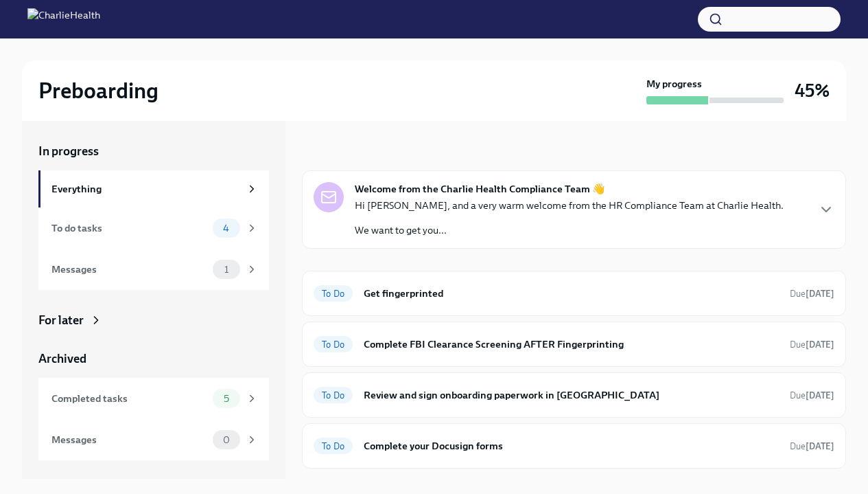 The height and width of the screenshot is (494, 868). What do you see at coordinates (226, 398) in the screenshot?
I see `span: 5` at bounding box center [226, 398].